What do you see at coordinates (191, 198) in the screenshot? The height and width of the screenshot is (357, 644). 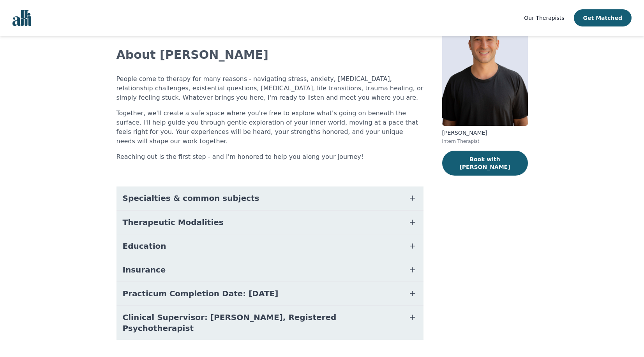 I see `span: Specialties & common subjects` at bounding box center [191, 198].